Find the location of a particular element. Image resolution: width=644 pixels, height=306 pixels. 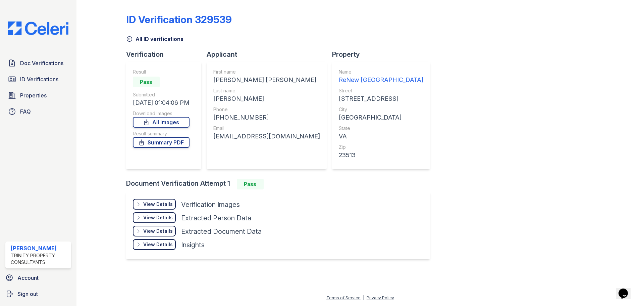

button: Sign out is located at coordinates (38, 294).